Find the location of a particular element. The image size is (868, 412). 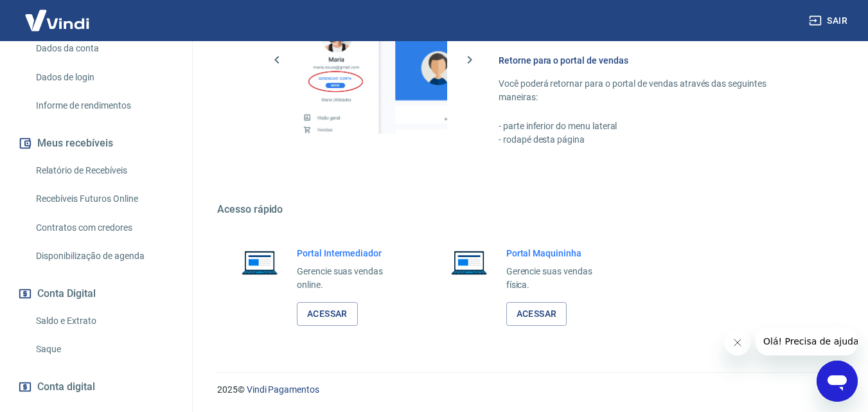

button: Meus recebíveis is located at coordinates (96, 143).